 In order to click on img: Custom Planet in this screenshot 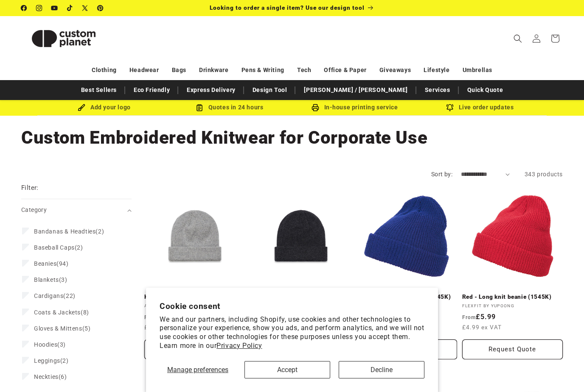, I will do `click(63, 39)`.